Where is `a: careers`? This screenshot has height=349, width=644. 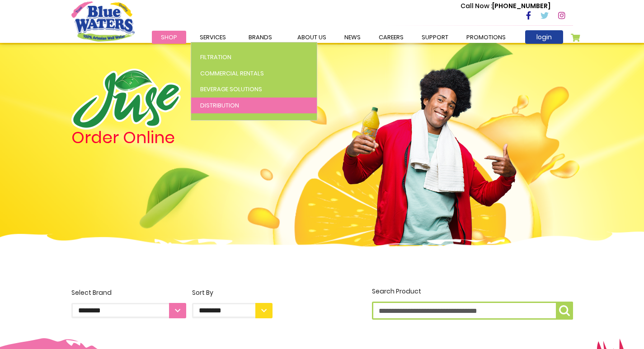
a: careers is located at coordinates (391, 37).